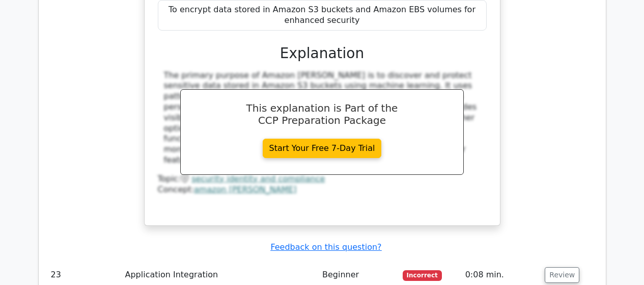 The width and height of the screenshot is (644, 285). What do you see at coordinates (326, 247) in the screenshot?
I see `a: Feedback on this question?` at bounding box center [326, 247].